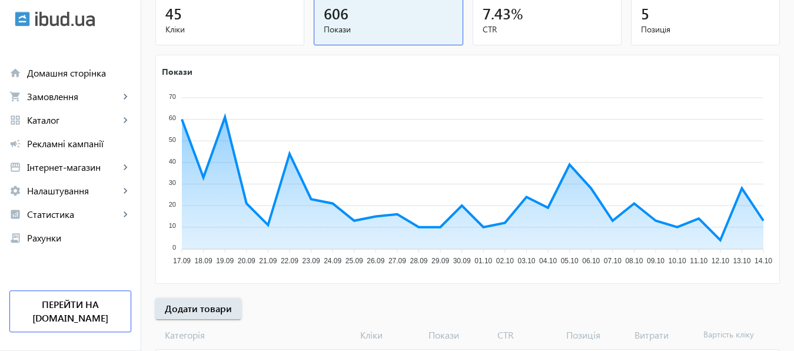 The height and width of the screenshot is (351, 794). Describe the element at coordinates (174, 13) in the screenshot. I see `span: 45` at that location.